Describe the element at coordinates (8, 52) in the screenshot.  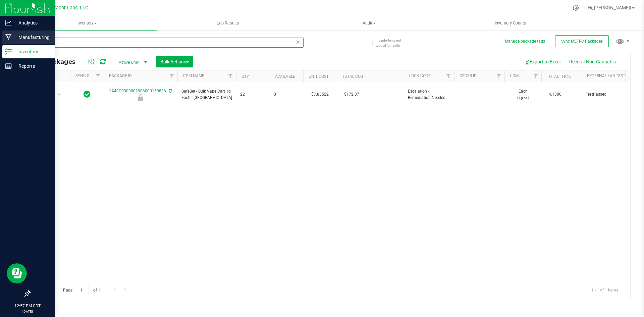
I see `inline-svg: Inventory` at that location.